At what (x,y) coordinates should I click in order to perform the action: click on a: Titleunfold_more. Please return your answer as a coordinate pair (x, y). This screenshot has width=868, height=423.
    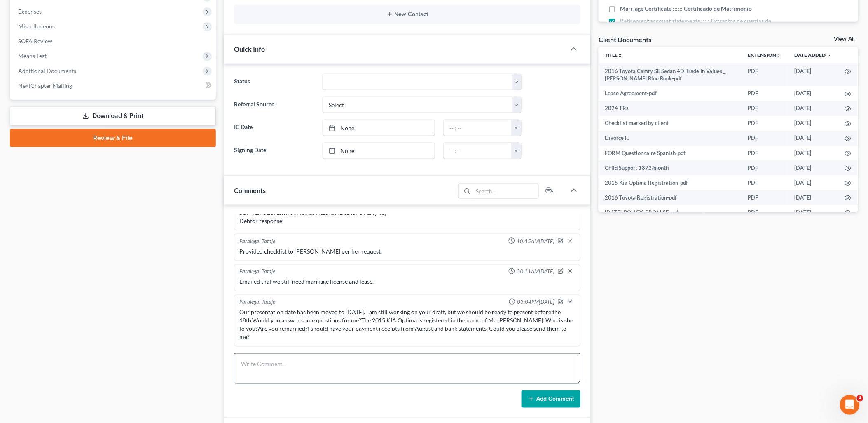
    Looking at the image, I should click on (614, 55).